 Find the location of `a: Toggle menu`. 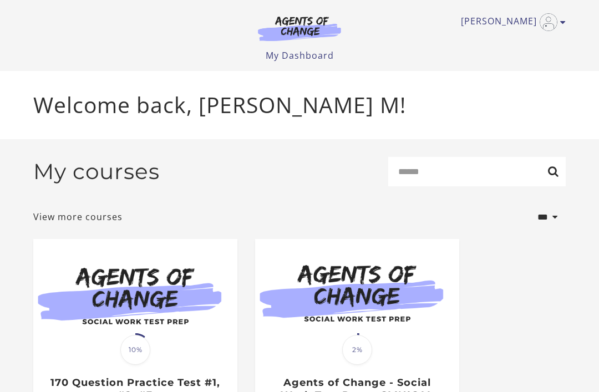

a: Toggle menu is located at coordinates (510, 22).